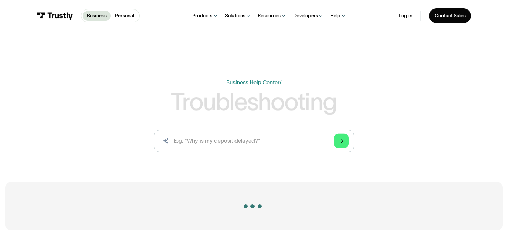  I want to click on a: Personal, so click(124, 16).